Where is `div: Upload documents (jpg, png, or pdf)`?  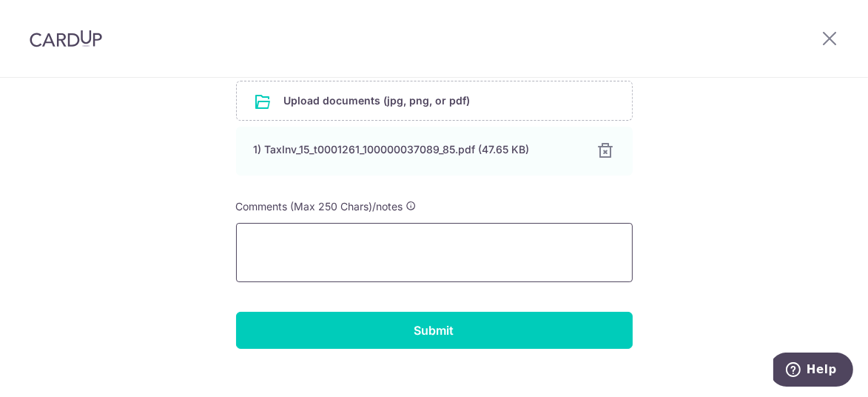
div: Upload documents (jpg, png, or pdf) is located at coordinates (435, 101).